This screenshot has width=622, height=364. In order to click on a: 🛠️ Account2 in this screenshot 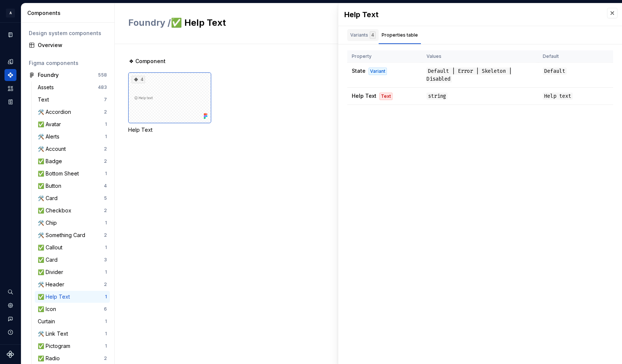, I will do `click(72, 149)`.